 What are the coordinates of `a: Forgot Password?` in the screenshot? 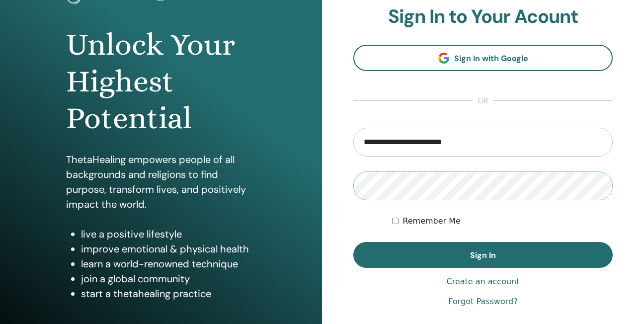 It's located at (482, 302).